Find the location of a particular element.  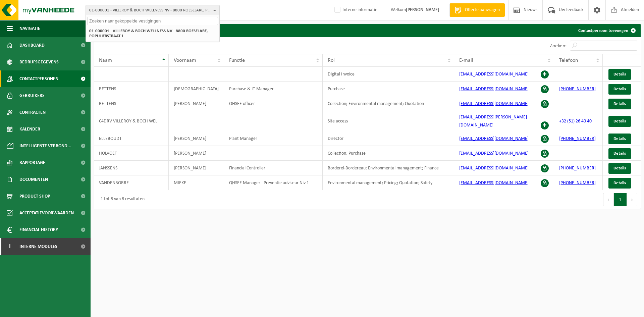

span: Intelligente verbond... is located at coordinates (46, 146).